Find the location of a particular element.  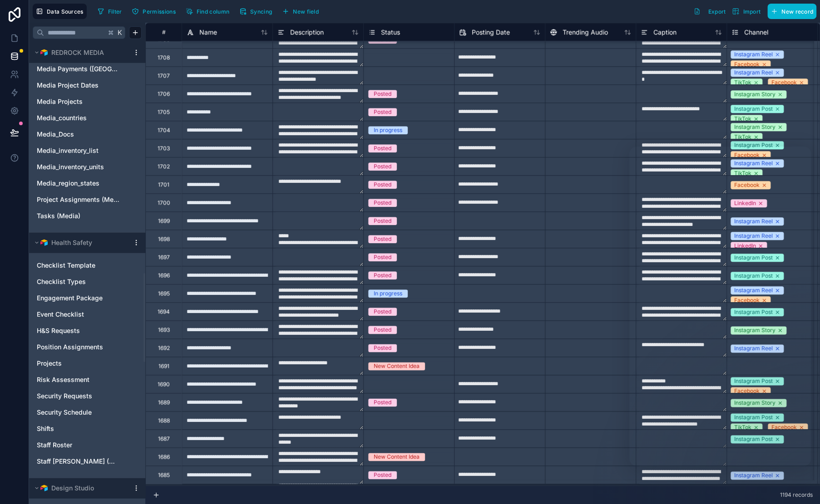

div: 1693 is located at coordinates (164, 330).